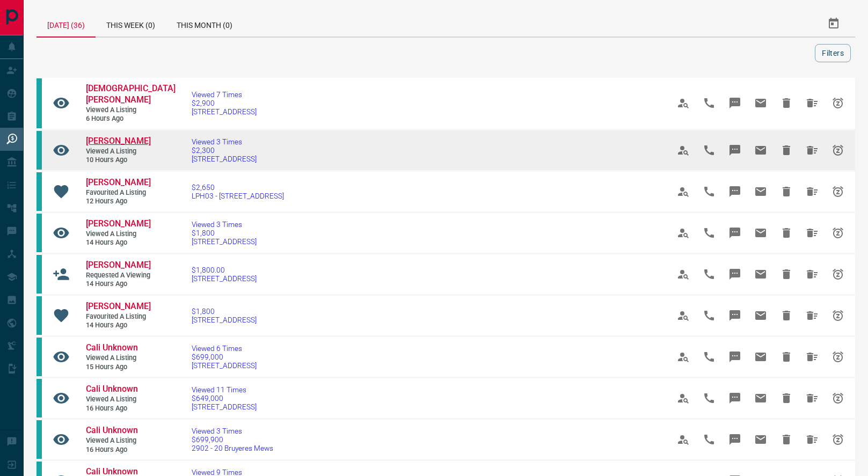  I want to click on span: 2902 - 20 Bruyeres Mews, so click(232, 448).